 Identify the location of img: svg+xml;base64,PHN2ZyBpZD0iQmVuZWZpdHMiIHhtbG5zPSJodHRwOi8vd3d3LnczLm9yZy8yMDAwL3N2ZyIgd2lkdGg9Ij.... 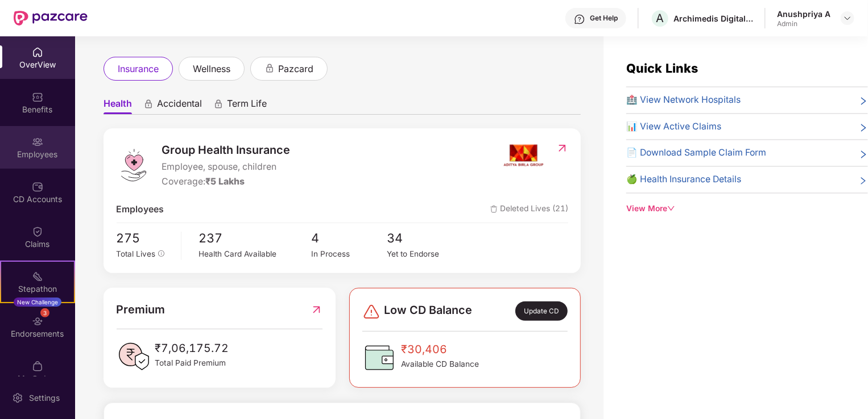
(37, 98).